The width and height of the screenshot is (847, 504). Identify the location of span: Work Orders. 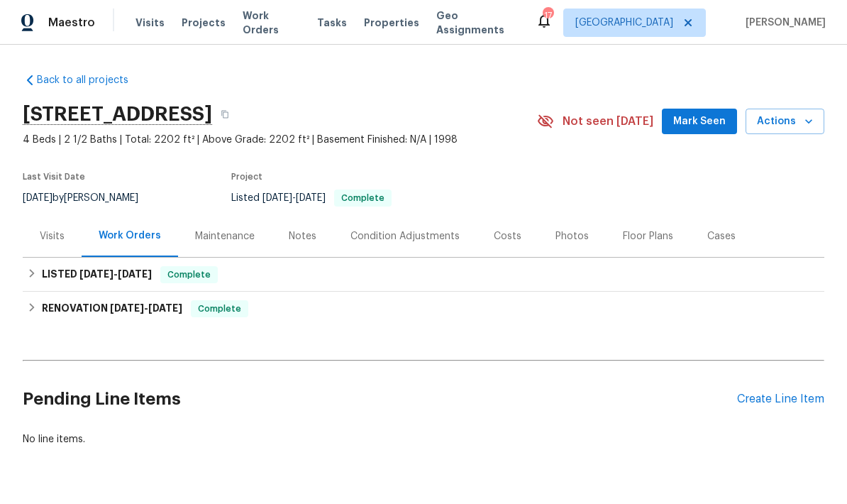
(271, 23).